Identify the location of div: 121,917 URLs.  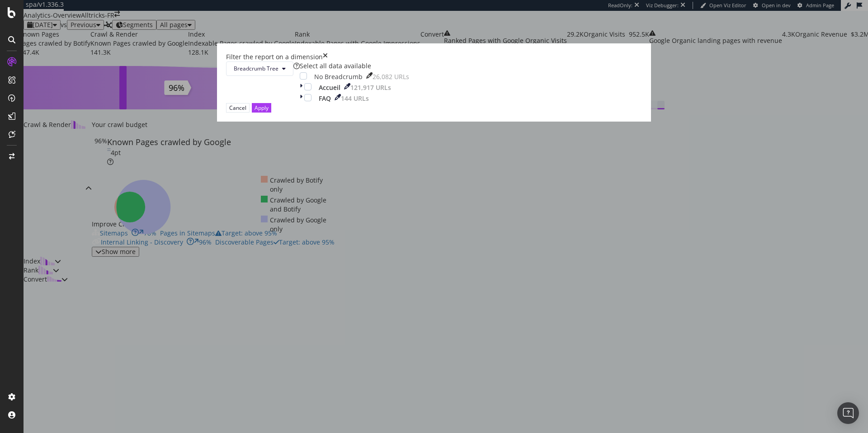
(371, 88).